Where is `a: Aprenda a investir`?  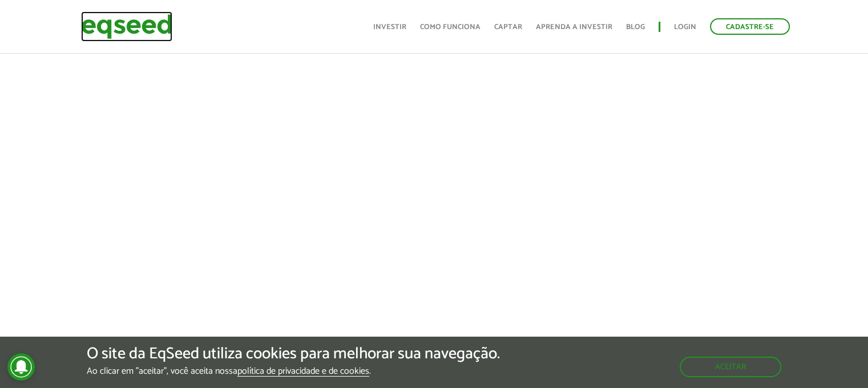
a: Aprenda a investir is located at coordinates (574, 27).